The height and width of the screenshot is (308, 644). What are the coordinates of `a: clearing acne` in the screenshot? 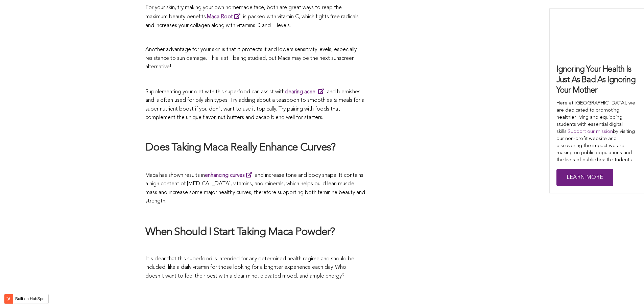 It's located at (305, 92).